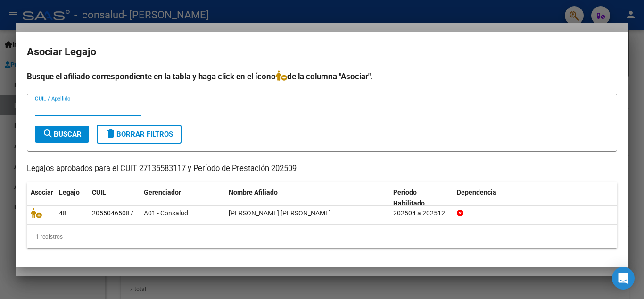 The image size is (644, 299). I want to click on datatable-header-cell: Gerenciador, so click(182, 198).